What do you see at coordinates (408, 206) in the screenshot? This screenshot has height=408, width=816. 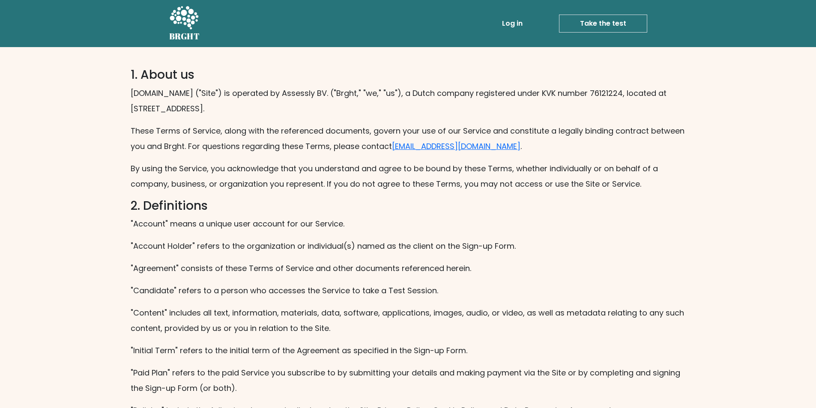 I see `h3: 2. Definitions` at bounding box center [408, 206].